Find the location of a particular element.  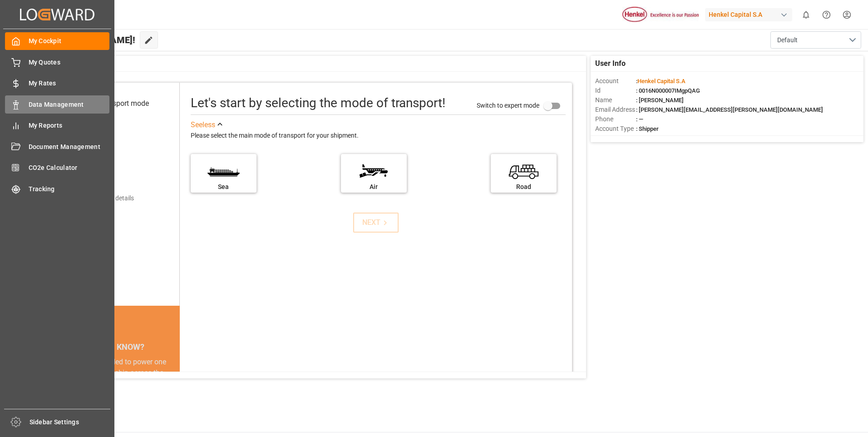

span: My Cockpit is located at coordinates (69, 41).